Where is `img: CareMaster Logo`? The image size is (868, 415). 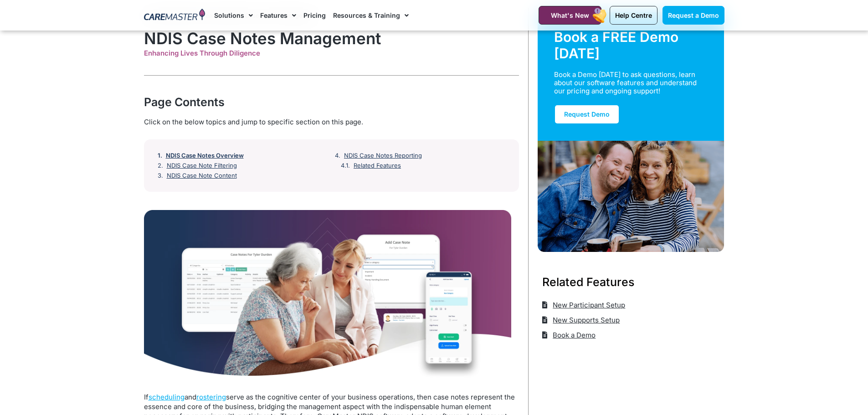 img: CareMaster Logo is located at coordinates (174, 15).